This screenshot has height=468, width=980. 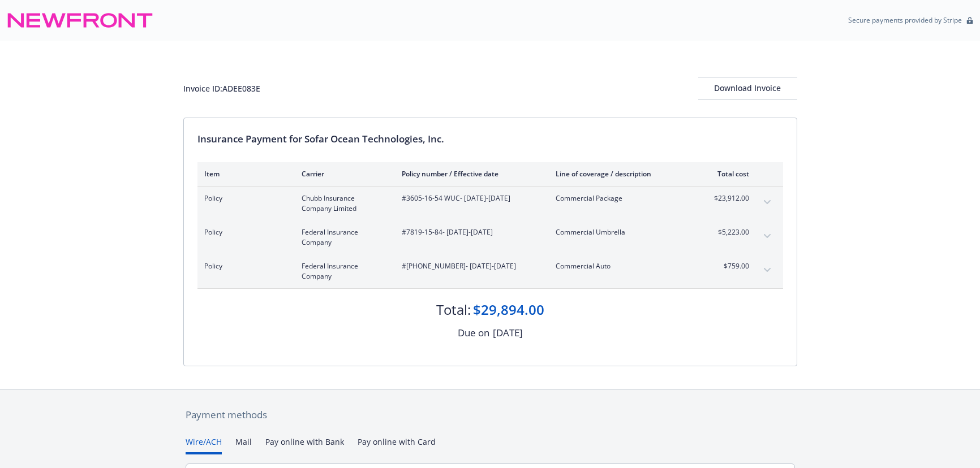 I want to click on span: Chubb Insurance Company Limited, so click(x=342, y=204).